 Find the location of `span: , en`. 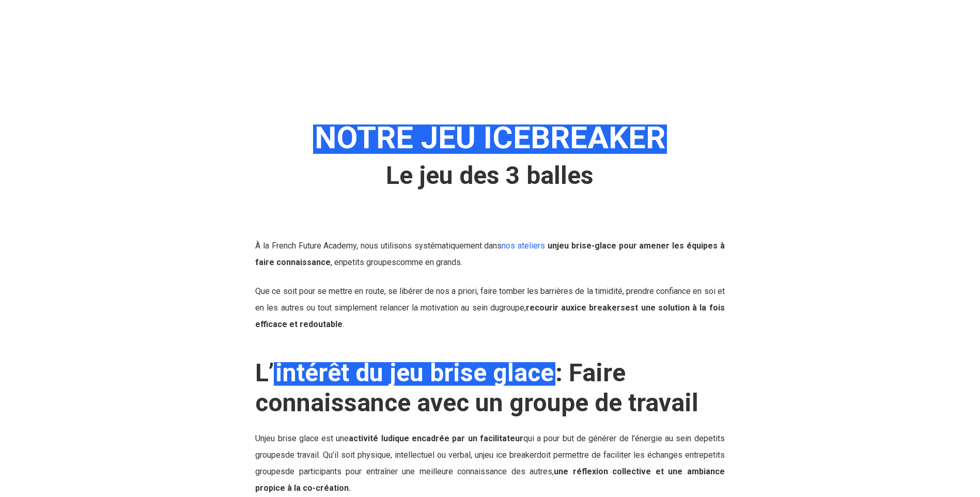

span: , en is located at coordinates (337, 262).